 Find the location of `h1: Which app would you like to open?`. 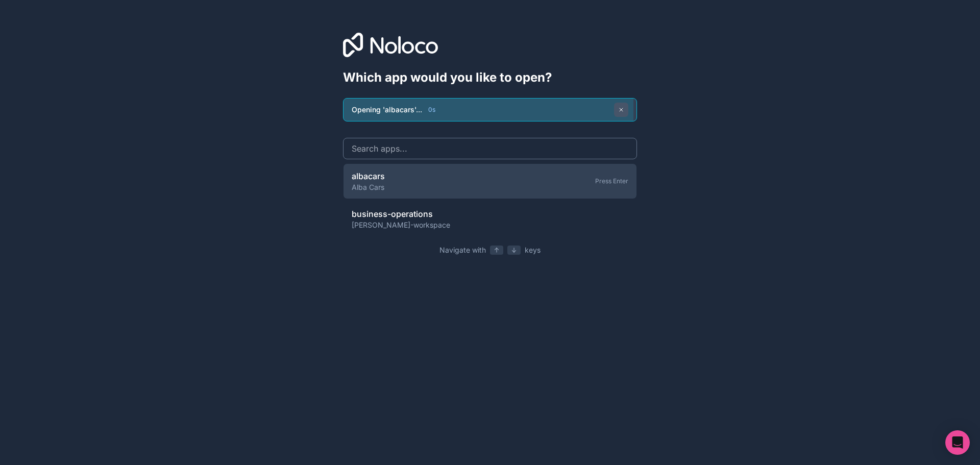

h1: Which app would you like to open? is located at coordinates (490, 77).